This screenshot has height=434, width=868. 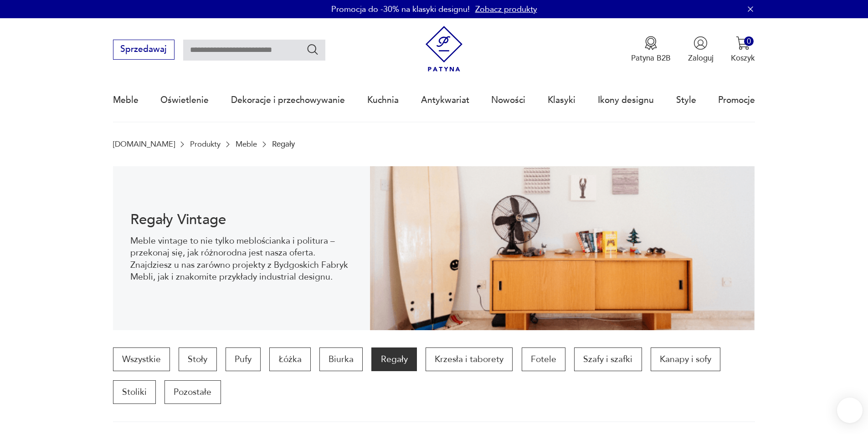 What do you see at coordinates (651, 50) in the screenshot?
I see `button: Patyna B2B` at bounding box center [651, 50].